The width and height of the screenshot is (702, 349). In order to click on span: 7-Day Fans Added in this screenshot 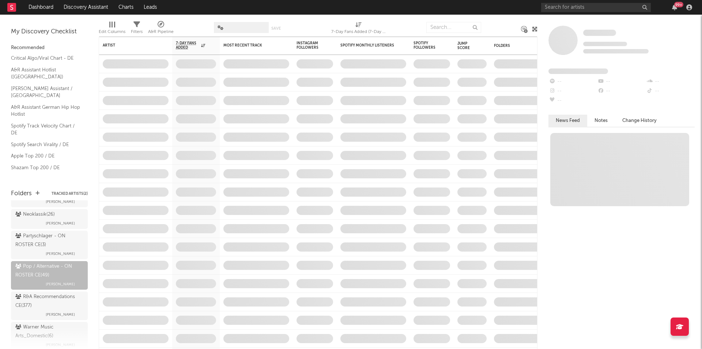, I will do `click(188, 45)`.